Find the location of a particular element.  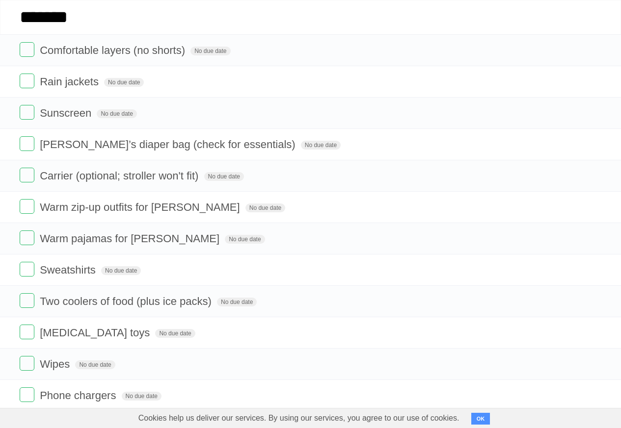

span: Phone chargers is located at coordinates (79, 395).